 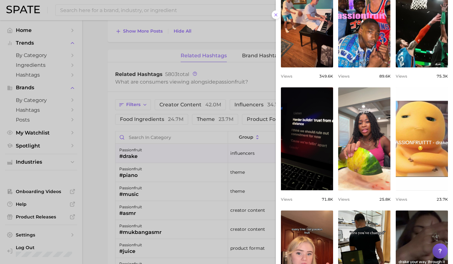 I want to click on span: 349.6k, so click(x=326, y=76).